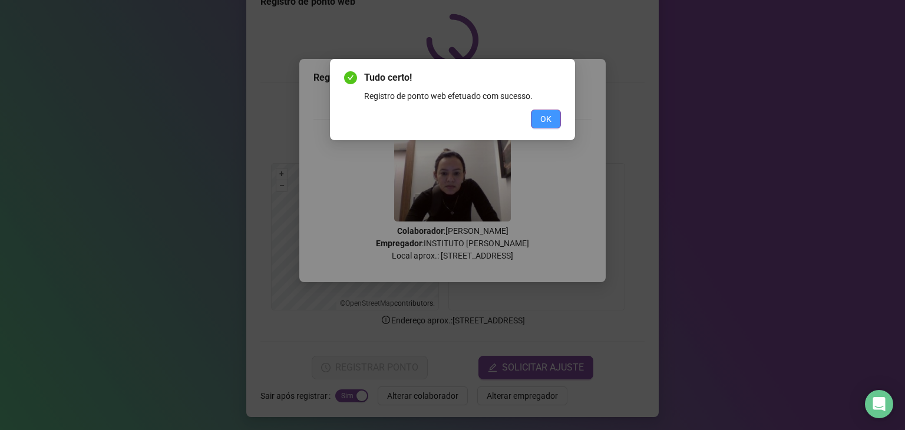 The image size is (905, 430). Describe the element at coordinates (545, 119) in the screenshot. I see `span: OK` at that location.